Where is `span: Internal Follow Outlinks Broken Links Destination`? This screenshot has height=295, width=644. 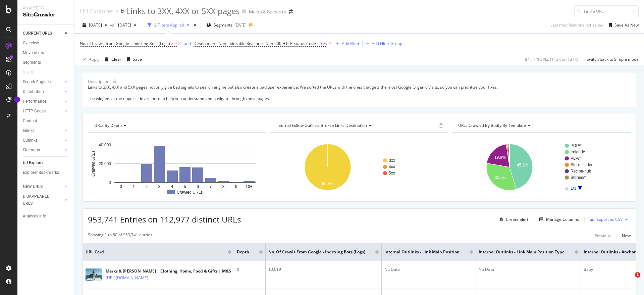 span: Internal Follow Outlinks Broken Links Destination is located at coordinates (322, 125).